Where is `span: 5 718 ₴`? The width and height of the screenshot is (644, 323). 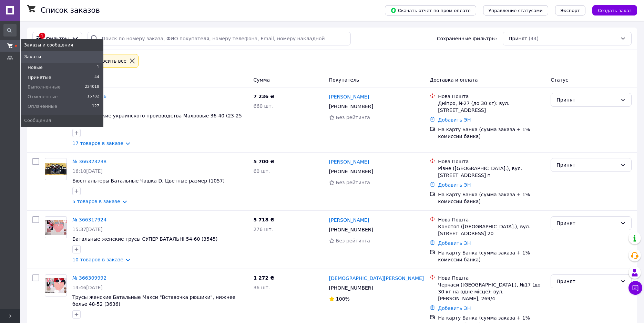
span: 5 718 ₴ is located at coordinates (263, 219).